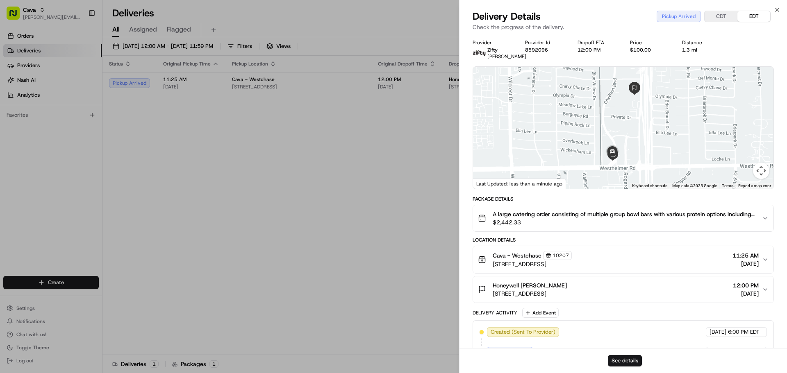 This screenshot has height=373, width=787. What do you see at coordinates (138, 110) in the screenshot?
I see `button: See all` at bounding box center [138, 110].